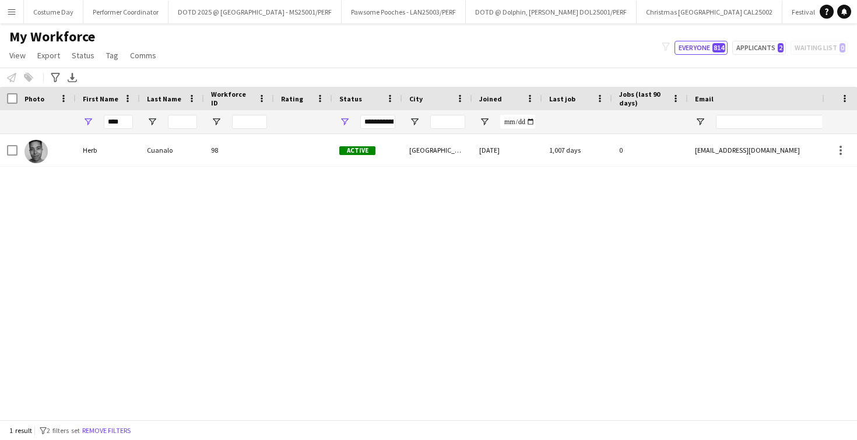 The height and width of the screenshot is (440, 857). I want to click on button: Costume Day, so click(54, 12).